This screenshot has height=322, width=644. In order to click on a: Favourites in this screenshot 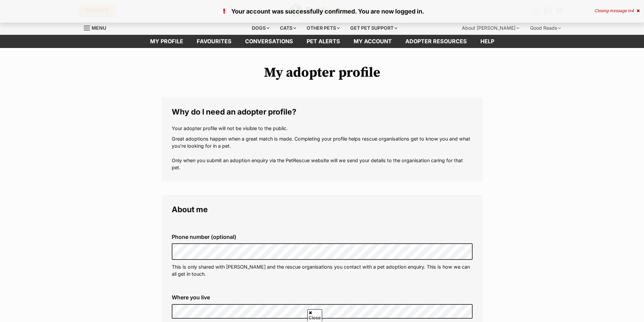, I will do `click(214, 41)`.